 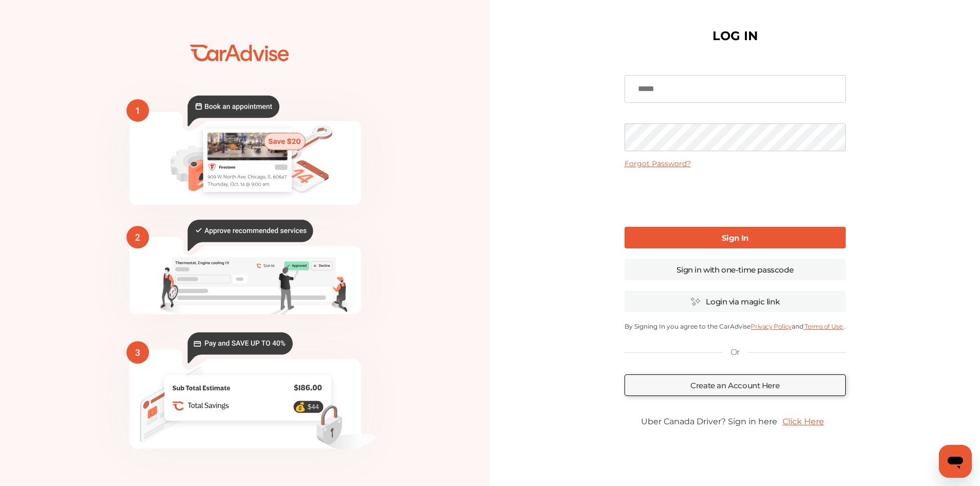 What do you see at coordinates (735, 302) in the screenshot?
I see `a: Login via magic link` at bounding box center [735, 302].